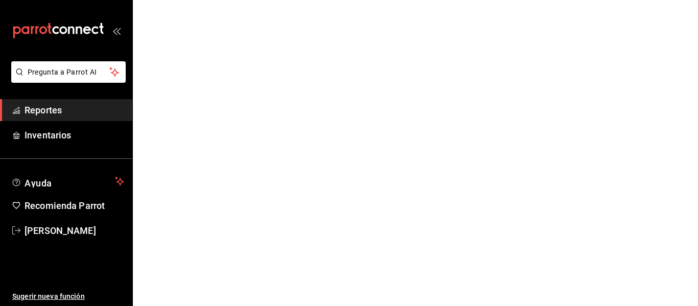  Describe the element at coordinates (74, 135) in the screenshot. I see `span: Inventarios` at that location.